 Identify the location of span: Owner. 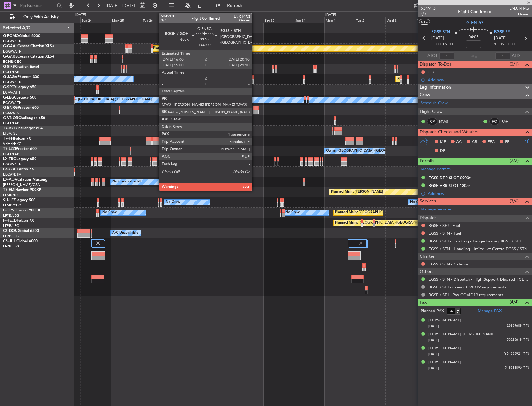
(519, 14).